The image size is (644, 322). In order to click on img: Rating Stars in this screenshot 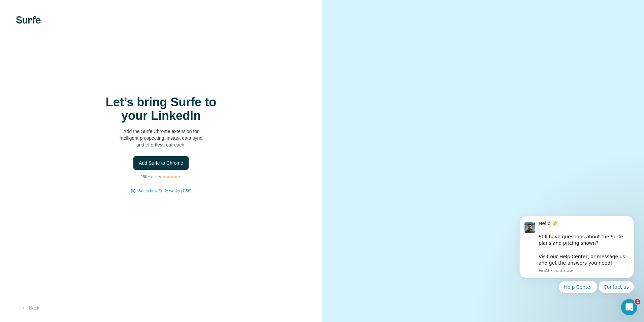, I will do `click(172, 177)`.